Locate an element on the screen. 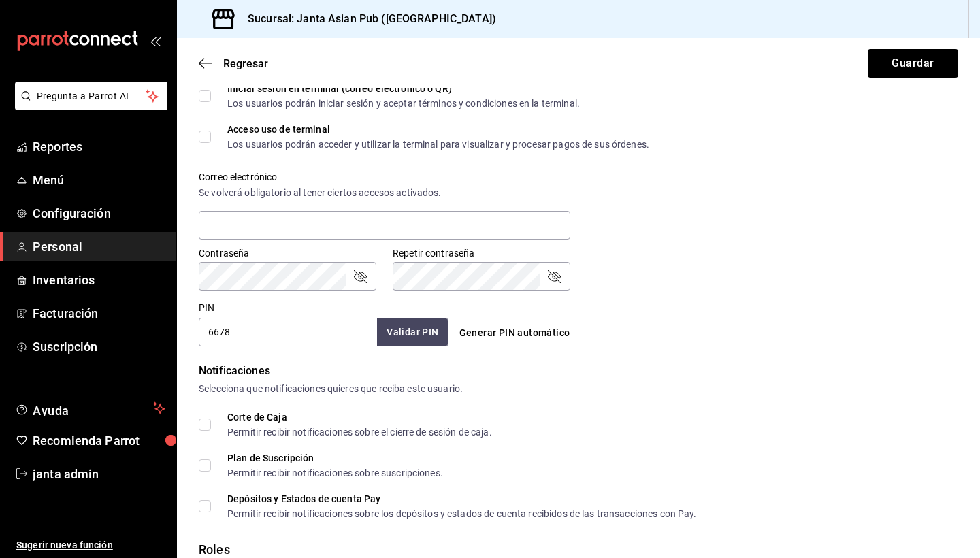  input: 3 a 6 dígitos is located at coordinates (288, 332).